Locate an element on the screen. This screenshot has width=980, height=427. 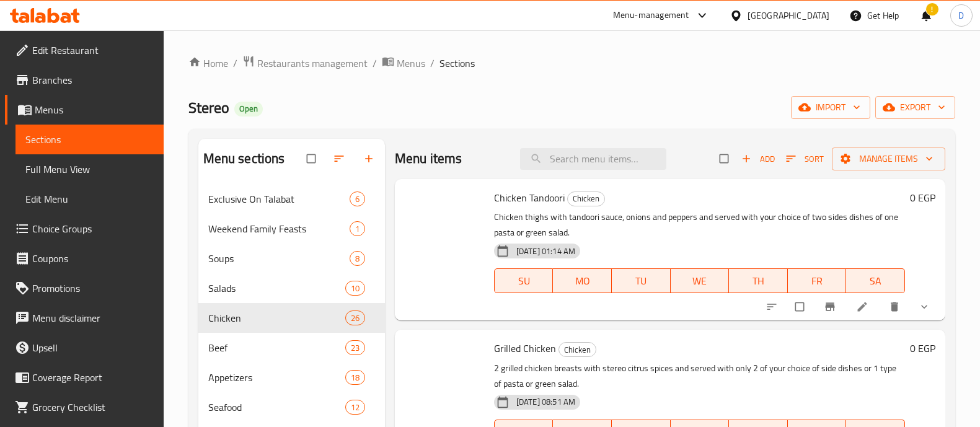
div: Chicken is located at coordinates (586, 199).